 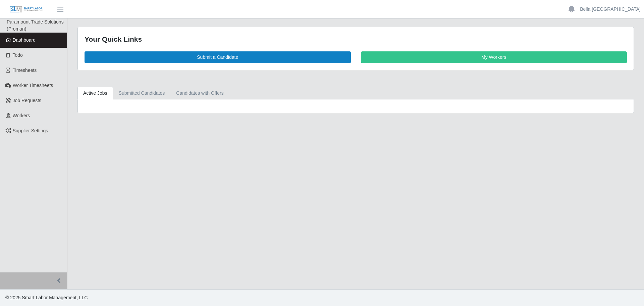 What do you see at coordinates (95, 93) in the screenshot?
I see `a: Active Jobs` at bounding box center [95, 93].